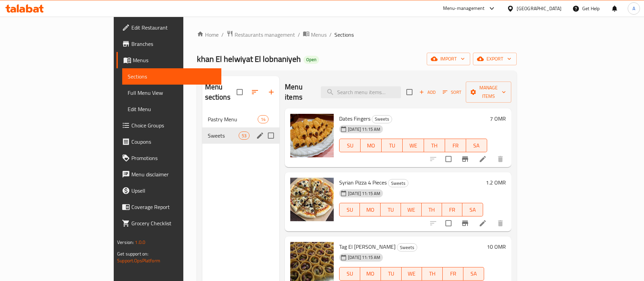 This screenshot has width=644, height=281. Describe the element at coordinates (410, 92) in the screenshot. I see `span: Select section` at that location.